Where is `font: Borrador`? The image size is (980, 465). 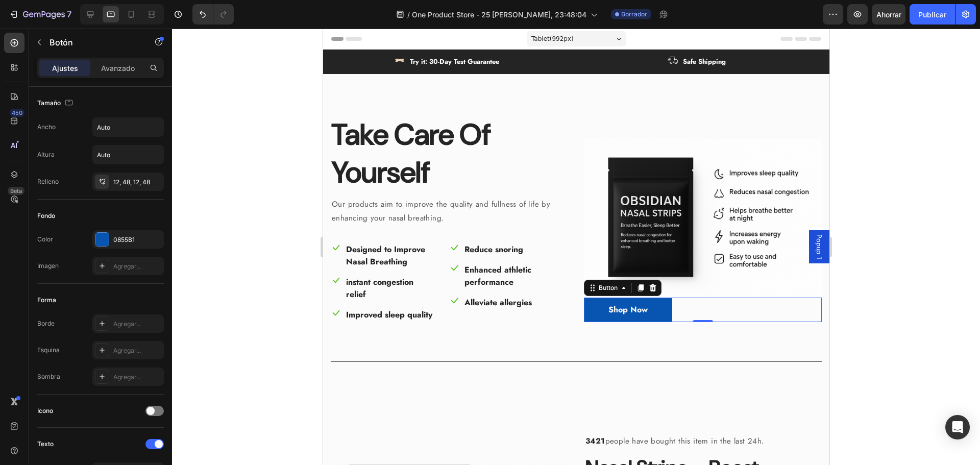 font: Borrador is located at coordinates (634, 14).